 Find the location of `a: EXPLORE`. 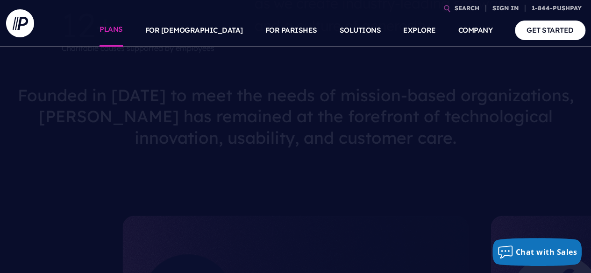

a: EXPLORE is located at coordinates (420, 30).